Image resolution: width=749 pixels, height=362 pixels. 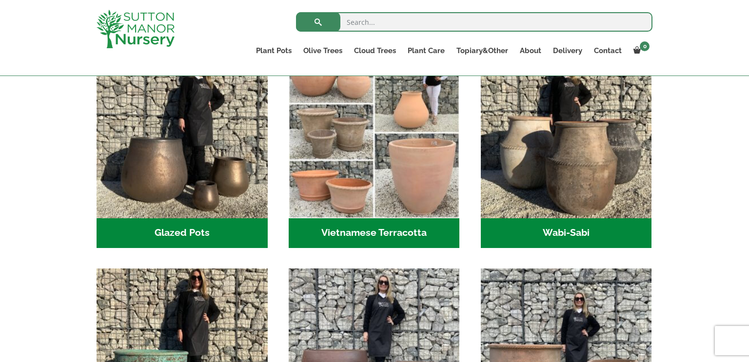 I want to click on a: Topiary&Other, so click(x=482, y=51).